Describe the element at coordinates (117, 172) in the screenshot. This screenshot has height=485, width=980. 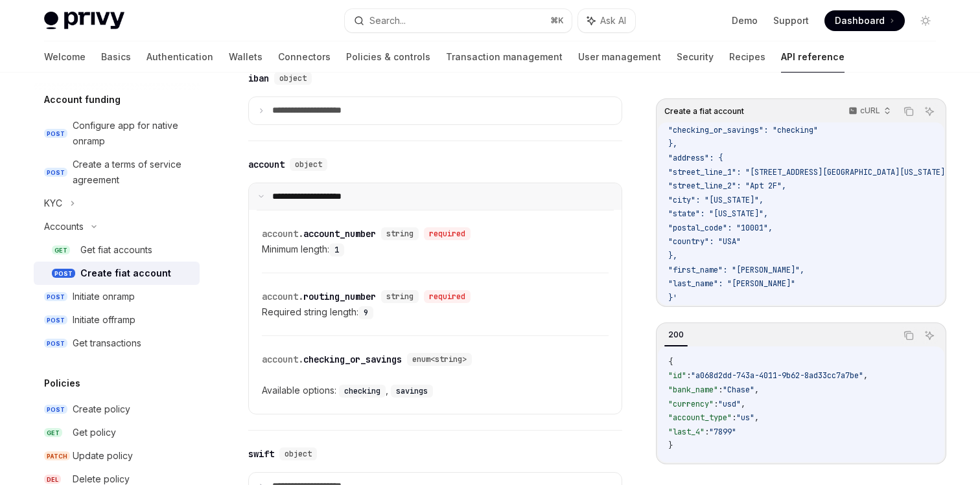
I see `a: POSTCreate a terms of service agreement` at that location.